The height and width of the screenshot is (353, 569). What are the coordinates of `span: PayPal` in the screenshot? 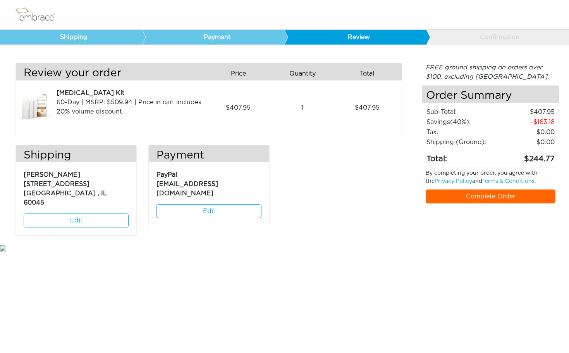 It's located at (167, 175).